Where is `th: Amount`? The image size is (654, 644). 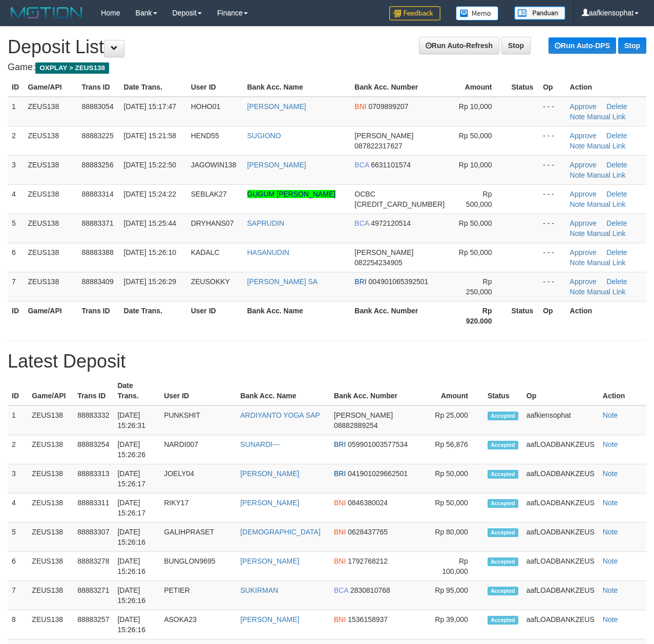
th: Amount is located at coordinates (480, 87).